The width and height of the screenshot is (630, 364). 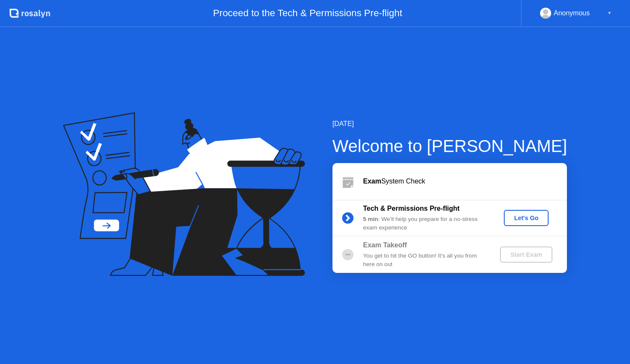 I want to click on b: Exam, so click(x=372, y=181).